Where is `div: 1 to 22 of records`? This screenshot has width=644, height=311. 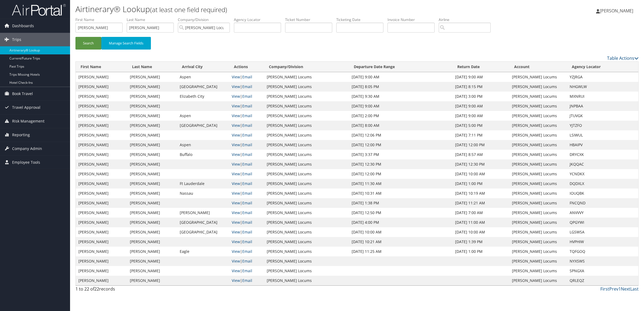
div: 1 to 22 of records is located at coordinates (143, 290).